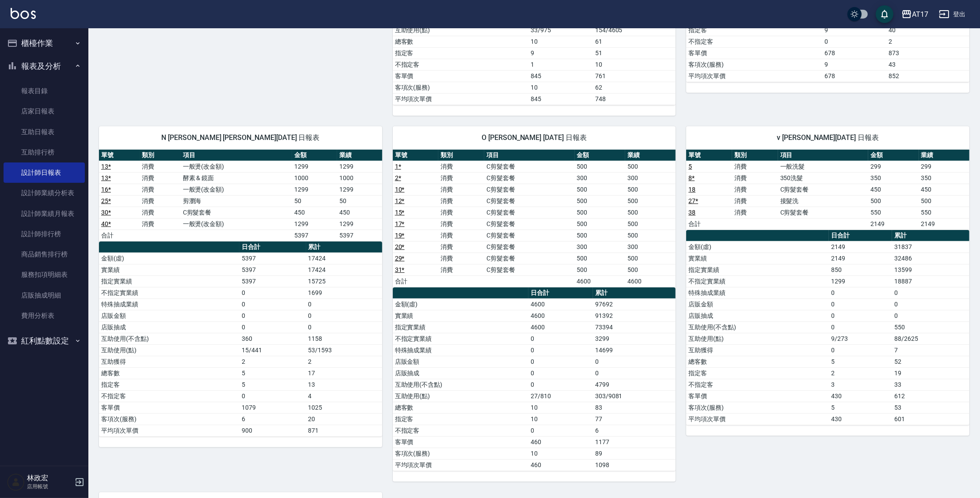 The width and height of the screenshot is (980, 498). What do you see at coordinates (461, 87) in the screenshot?
I see `td: 客項次(服務)` at bounding box center [461, 87].